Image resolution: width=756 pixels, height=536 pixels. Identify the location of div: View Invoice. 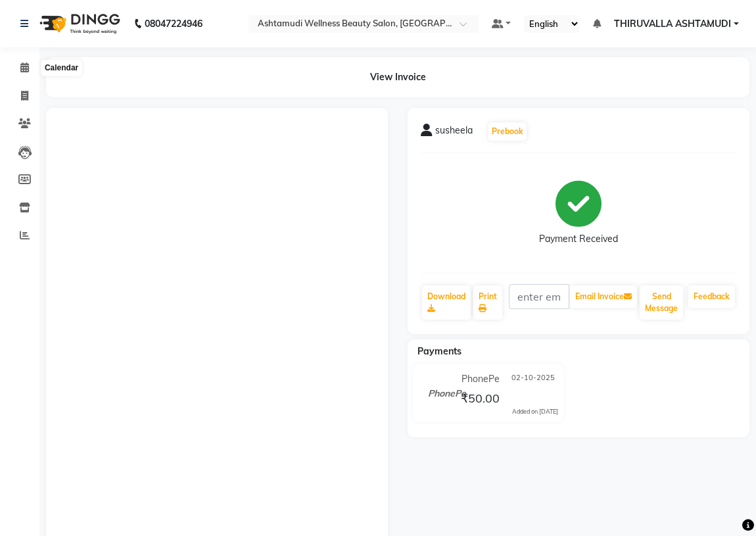
(398, 77).